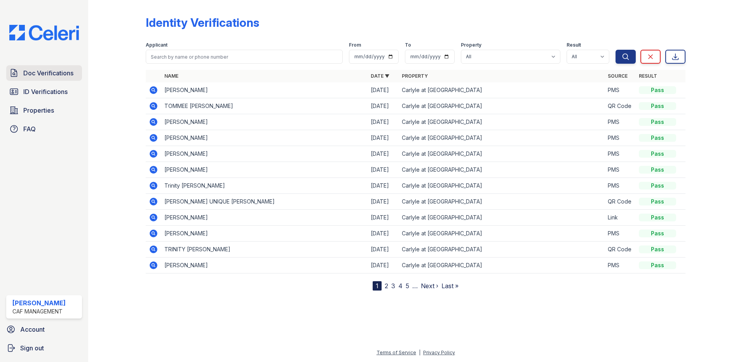  Describe the element at coordinates (380, 76) in the screenshot. I see `a: Date ▼` at that location.